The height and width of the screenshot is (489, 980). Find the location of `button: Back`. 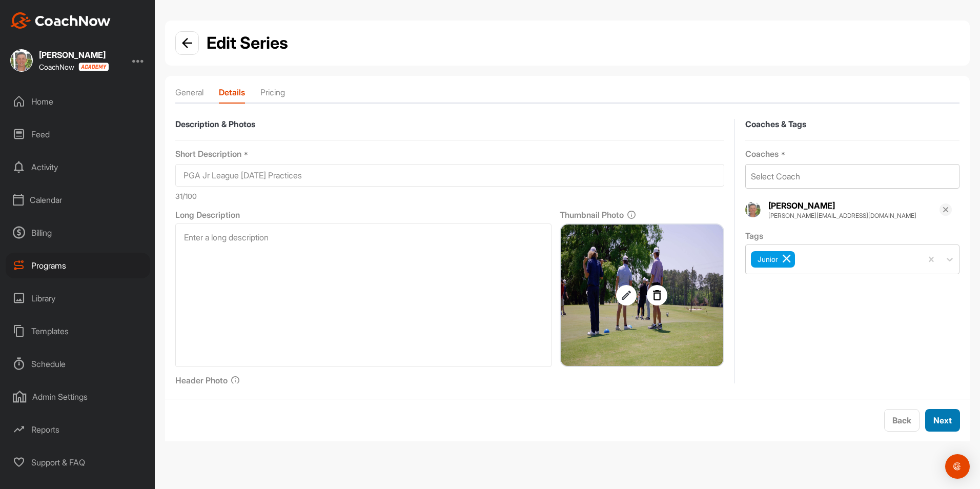

button: Back is located at coordinates (901, 421).